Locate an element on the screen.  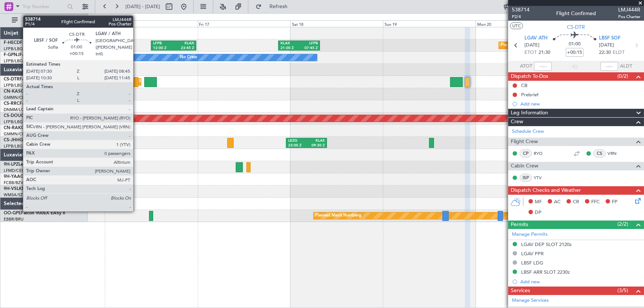
span: Services is located at coordinates (520, 291).